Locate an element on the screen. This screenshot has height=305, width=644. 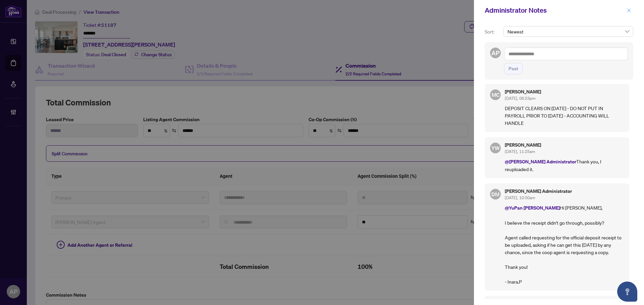
span: AP is located at coordinates (495, 53).